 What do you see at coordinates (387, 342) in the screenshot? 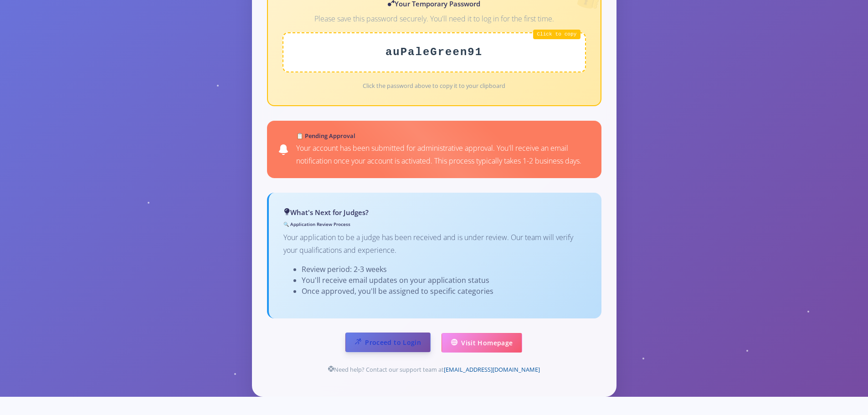
I see `a: Proceed to Login` at bounding box center [387, 342].